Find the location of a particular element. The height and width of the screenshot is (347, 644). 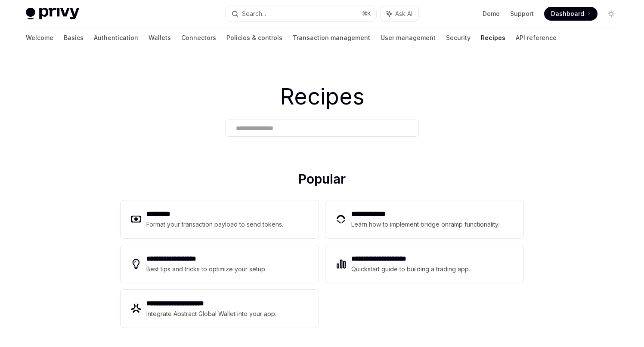

a: User management is located at coordinates (408, 37).